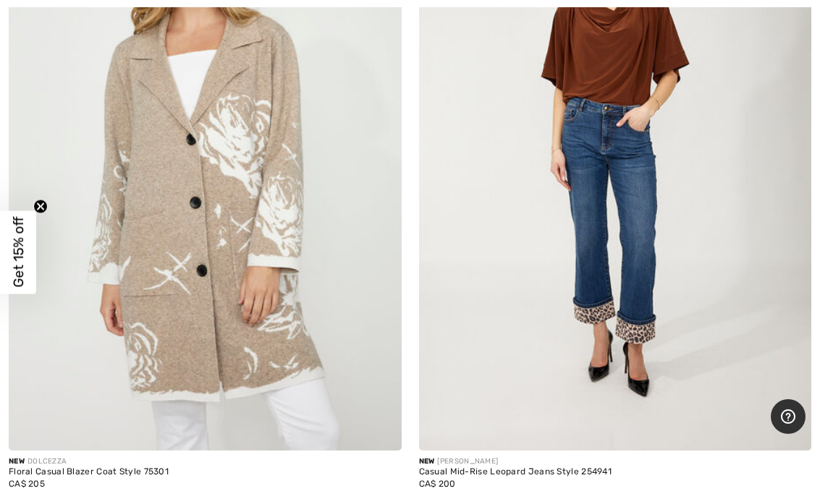 This screenshot has height=504, width=820. What do you see at coordinates (27, 484) in the screenshot?
I see `span: CA$ 205` at bounding box center [27, 484].